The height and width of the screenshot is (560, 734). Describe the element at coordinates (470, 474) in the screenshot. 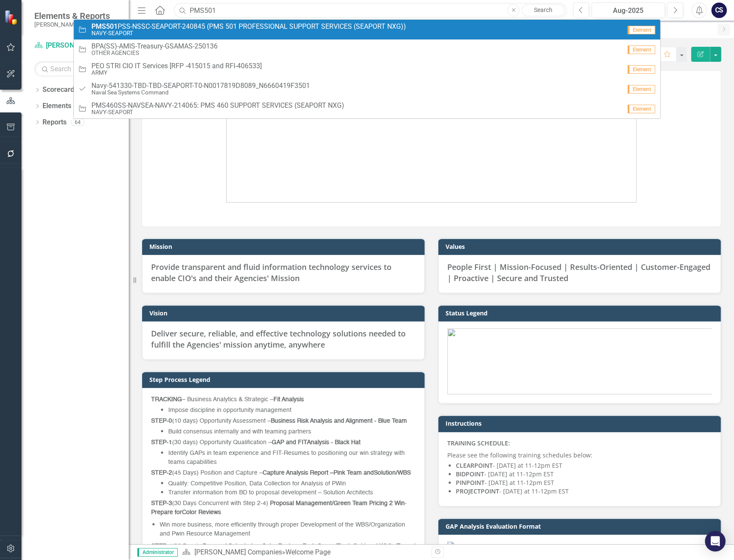

I see `strong: BIDPOINT` at that location.